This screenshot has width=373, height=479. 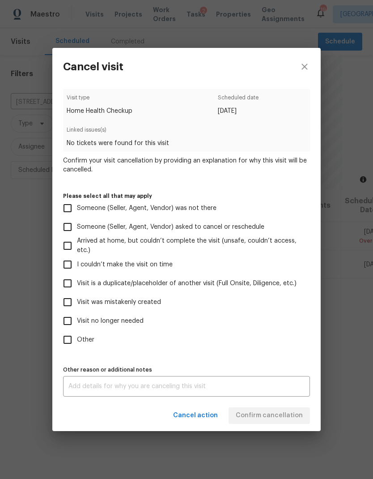 What do you see at coordinates (99, 100) in the screenshot?
I see `span: Visit type` at bounding box center [99, 100].